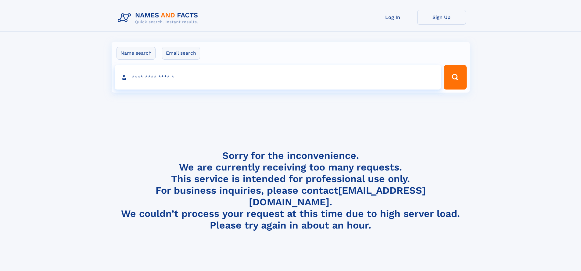  What do you see at coordinates (455, 77) in the screenshot?
I see `button: Search Button` at bounding box center [455, 77].